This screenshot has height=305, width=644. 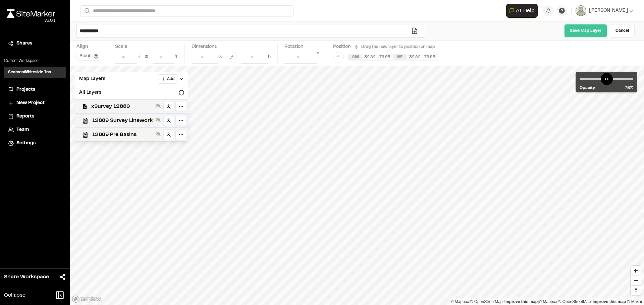 I want to click on span: Share Workspace, so click(x=26, y=277).